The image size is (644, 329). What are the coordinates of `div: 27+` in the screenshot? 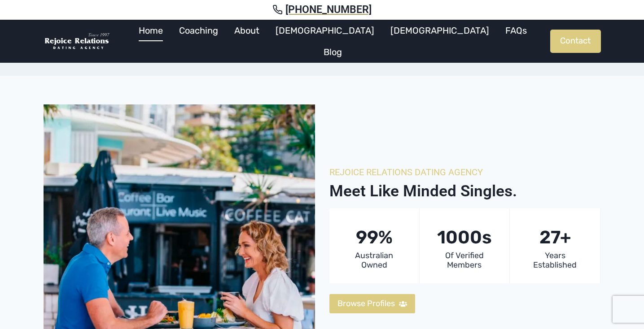 It's located at (555, 237).